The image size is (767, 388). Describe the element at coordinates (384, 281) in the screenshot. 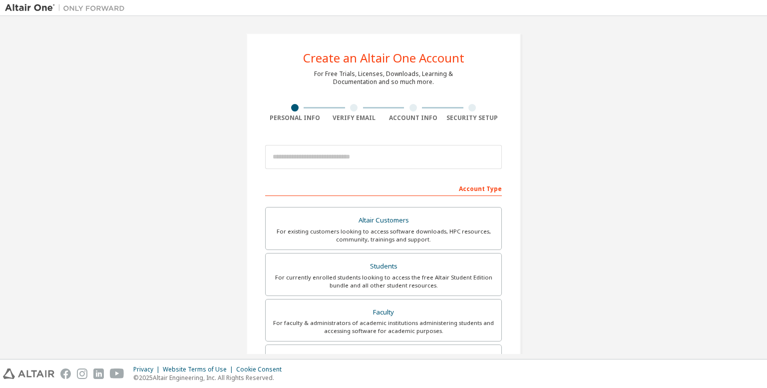

I see `div: For currently enrolled students looking to access the free Altair Student Edition bundle and all ...` at that location.